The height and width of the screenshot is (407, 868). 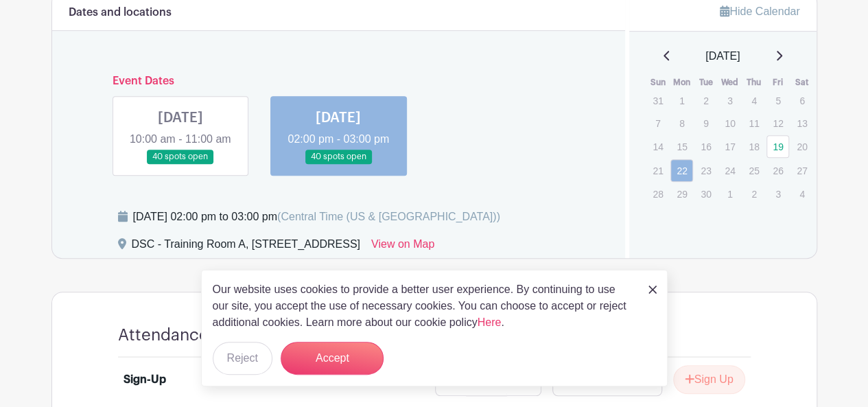 I want to click on p: 14, so click(x=657, y=146).